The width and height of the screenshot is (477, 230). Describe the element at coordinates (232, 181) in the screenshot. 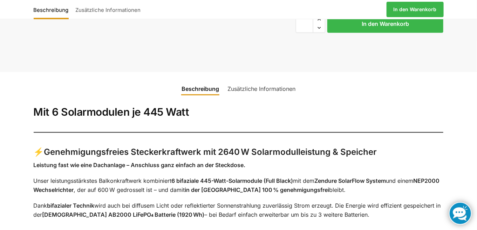

I see `strong: 6 bifaziale 445-Watt-Solarmodule (Full Black)` at that location.